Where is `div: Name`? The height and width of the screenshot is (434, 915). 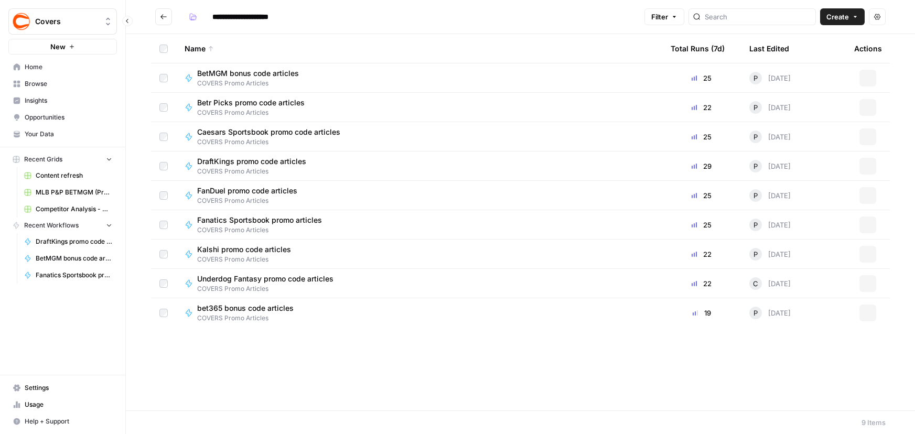 div: Name is located at coordinates (419, 48).